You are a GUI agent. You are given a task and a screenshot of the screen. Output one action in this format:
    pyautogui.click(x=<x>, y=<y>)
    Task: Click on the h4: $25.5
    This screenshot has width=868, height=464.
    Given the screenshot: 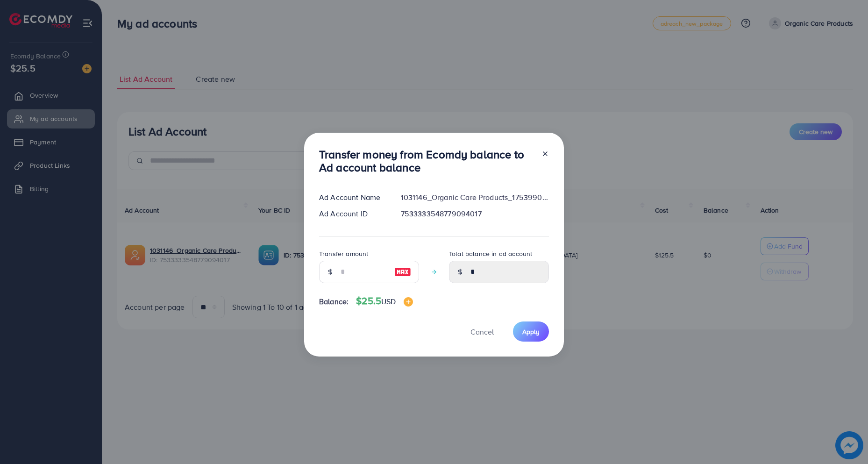 What is the action you would take?
    pyautogui.click(x=384, y=301)
    